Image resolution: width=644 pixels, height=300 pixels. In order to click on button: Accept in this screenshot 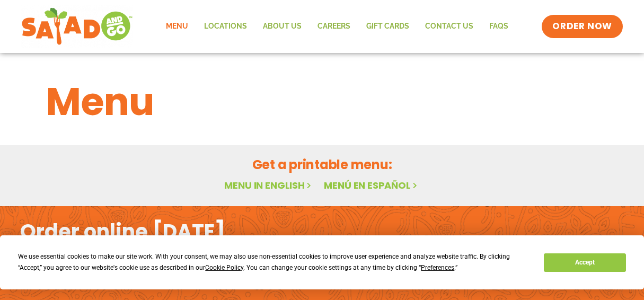, I will do `click(584, 263)`.